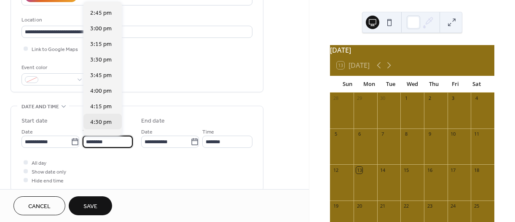 The image size is (515, 222). Describe the element at coordinates (412, 84) in the screenshot. I see `div: Wed` at that location.